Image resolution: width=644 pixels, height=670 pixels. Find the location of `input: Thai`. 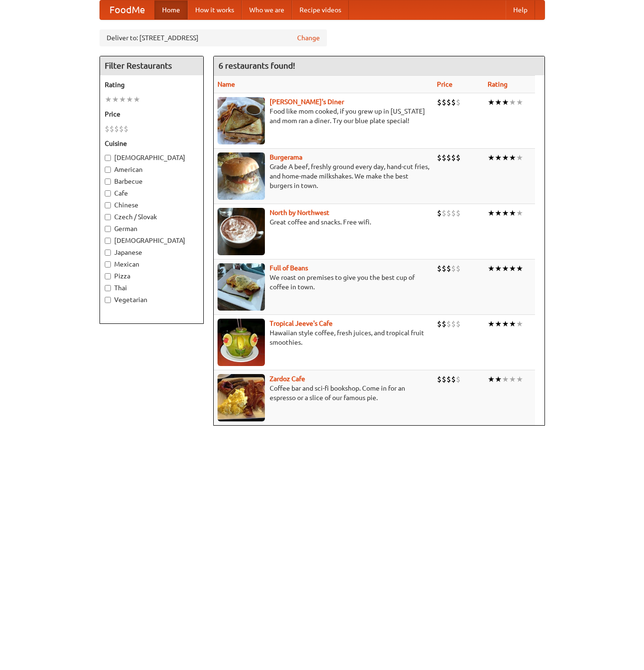

input: Thai is located at coordinates (108, 288).